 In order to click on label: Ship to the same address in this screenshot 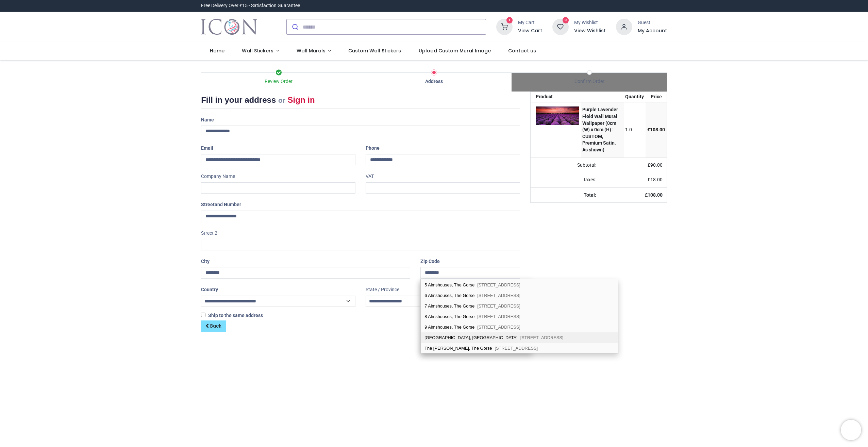, I will do `click(232, 316)`.